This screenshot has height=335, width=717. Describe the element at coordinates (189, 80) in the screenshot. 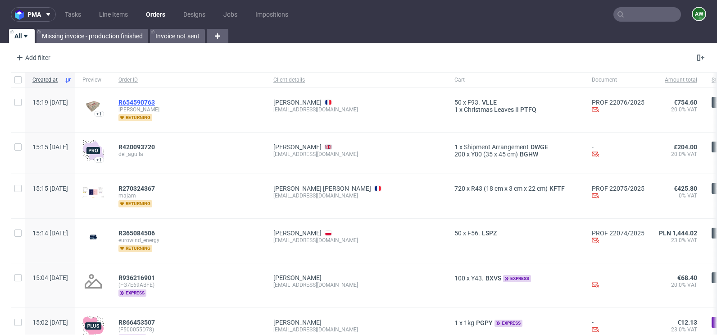

I see `span: Order ID` at that location.